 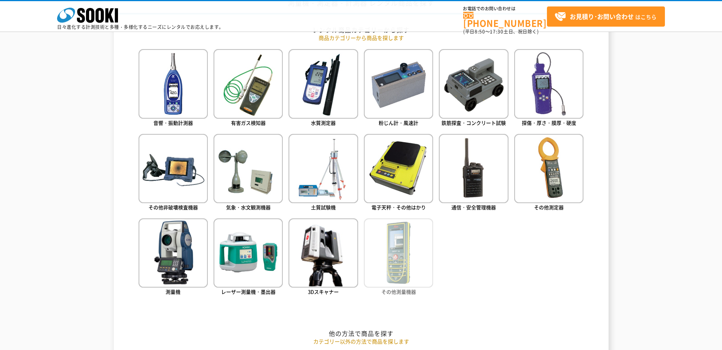 I want to click on img: 探傷・厚さ・膜厚・硬度, so click(x=549, y=84).